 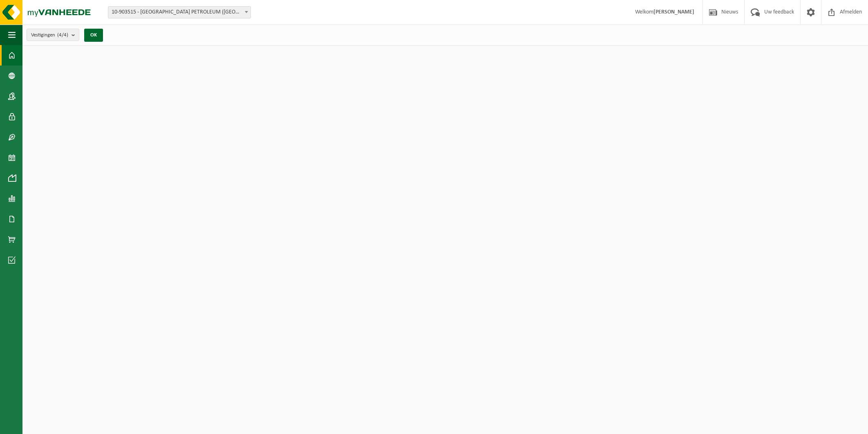 What do you see at coordinates (63, 35) in the screenshot?
I see `count: (4/4)` at bounding box center [63, 35].